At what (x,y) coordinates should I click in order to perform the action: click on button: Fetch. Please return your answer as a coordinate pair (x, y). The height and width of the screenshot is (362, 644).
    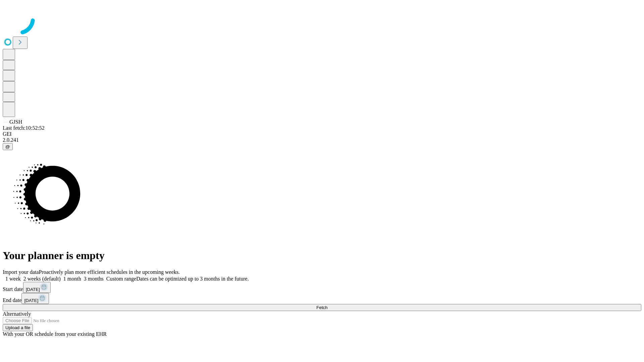
    Looking at the image, I should click on (322, 307).